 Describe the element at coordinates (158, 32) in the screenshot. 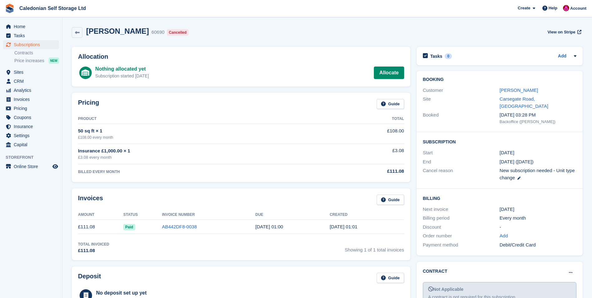

I see `div: 60690` at that location.